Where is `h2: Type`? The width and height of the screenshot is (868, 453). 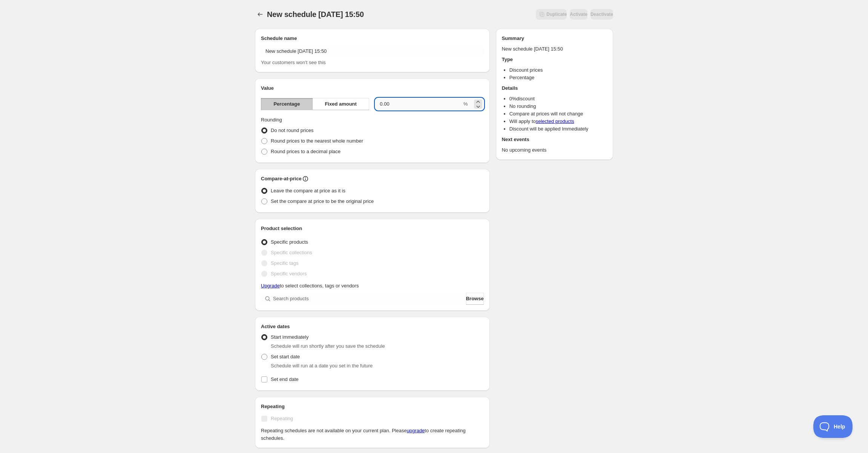 h2: Type is located at coordinates (555, 60).